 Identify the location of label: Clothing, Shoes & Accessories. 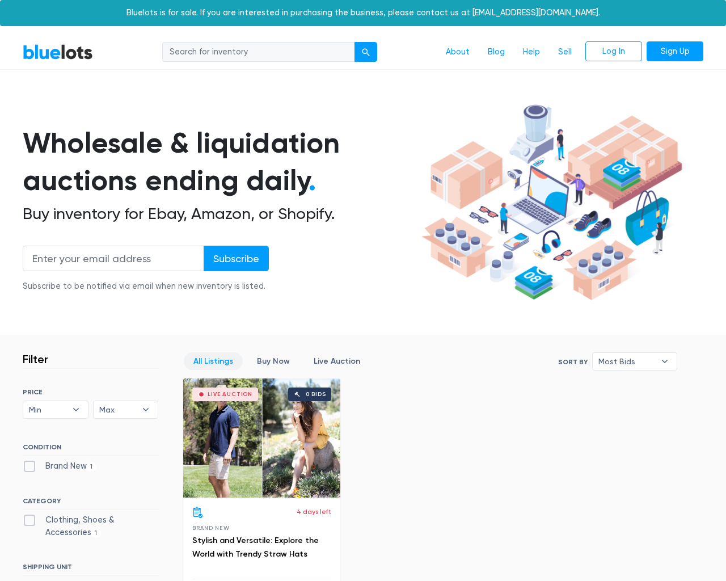
(90, 526).